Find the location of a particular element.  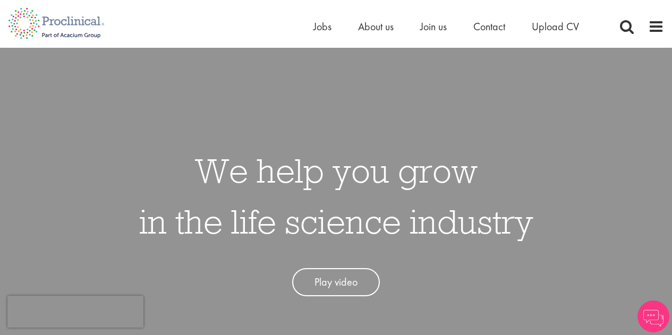

img: Chatbot is located at coordinates (653, 317).